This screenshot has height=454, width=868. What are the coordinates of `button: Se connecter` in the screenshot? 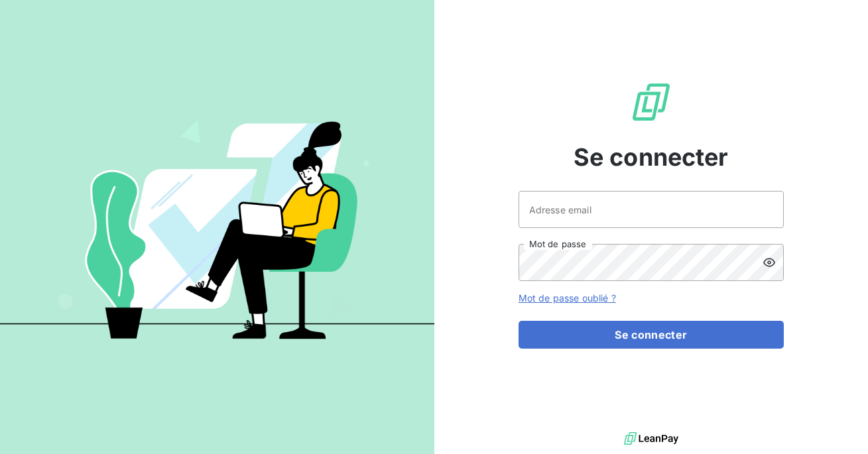 It's located at (651, 335).